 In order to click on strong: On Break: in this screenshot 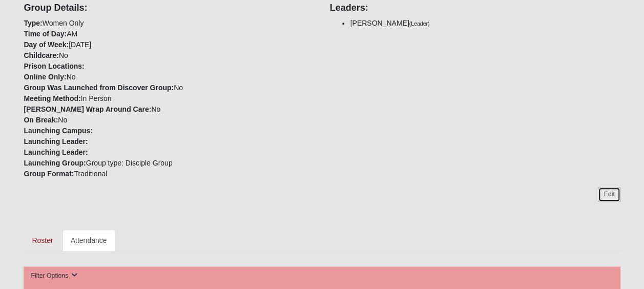, I will do `click(41, 120)`.